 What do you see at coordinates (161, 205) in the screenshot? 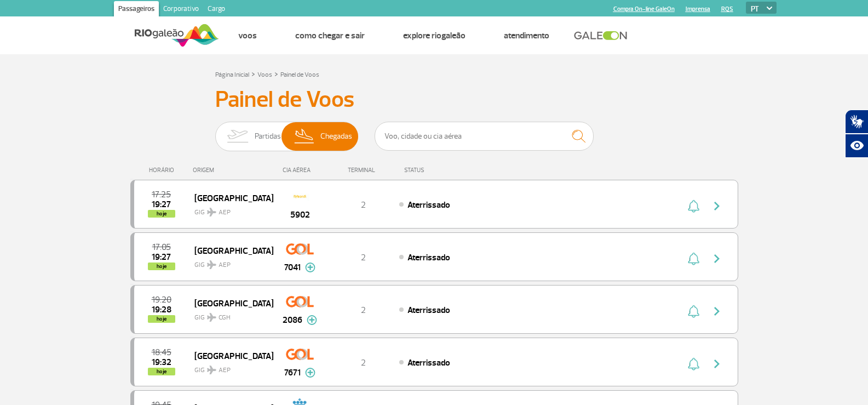
I see `span: 2025-08-24 19:27:30` at bounding box center [161, 205].